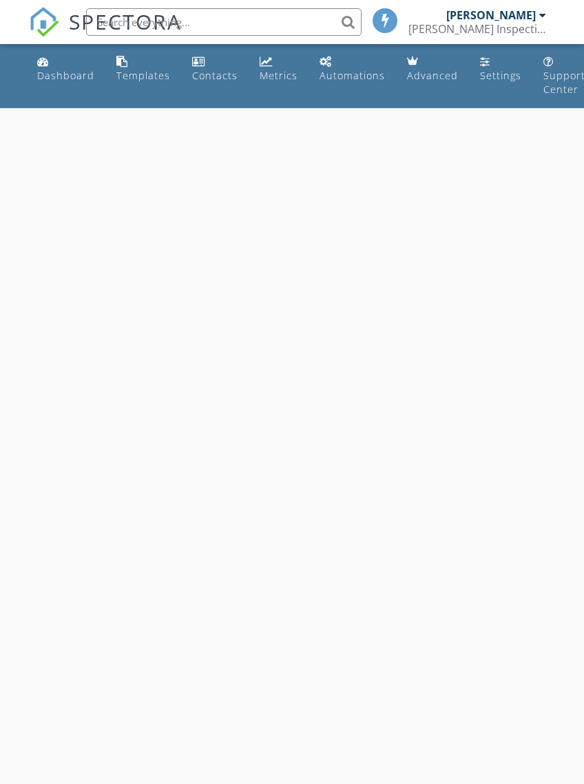 This screenshot has height=784, width=584. I want to click on a: Settings, so click(501, 69).